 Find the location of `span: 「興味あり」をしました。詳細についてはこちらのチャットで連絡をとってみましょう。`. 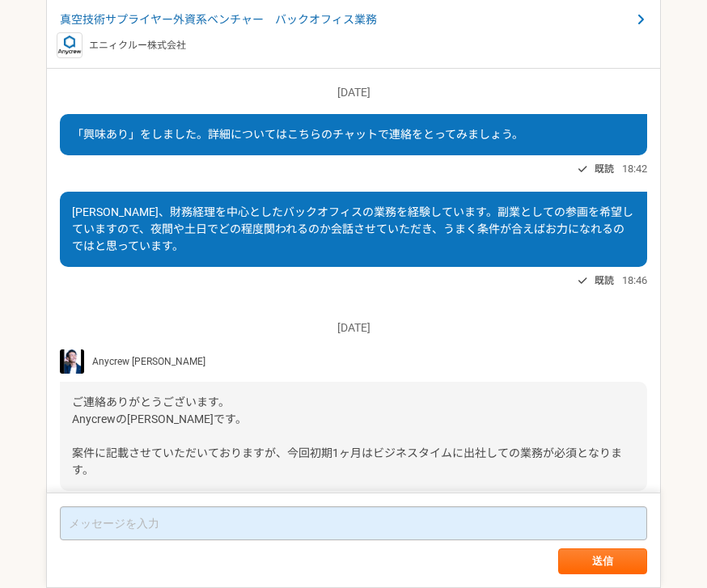

span: 「興味あり」をしました。詳細についてはこちらのチャットで連絡をとってみましょう。 is located at coordinates (298, 135).